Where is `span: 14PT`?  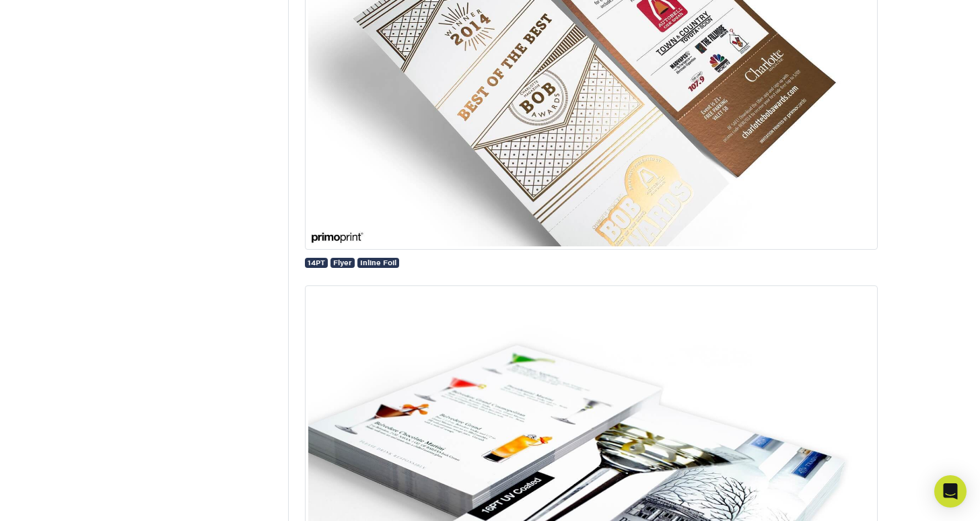 span: 14PT is located at coordinates (317, 263).